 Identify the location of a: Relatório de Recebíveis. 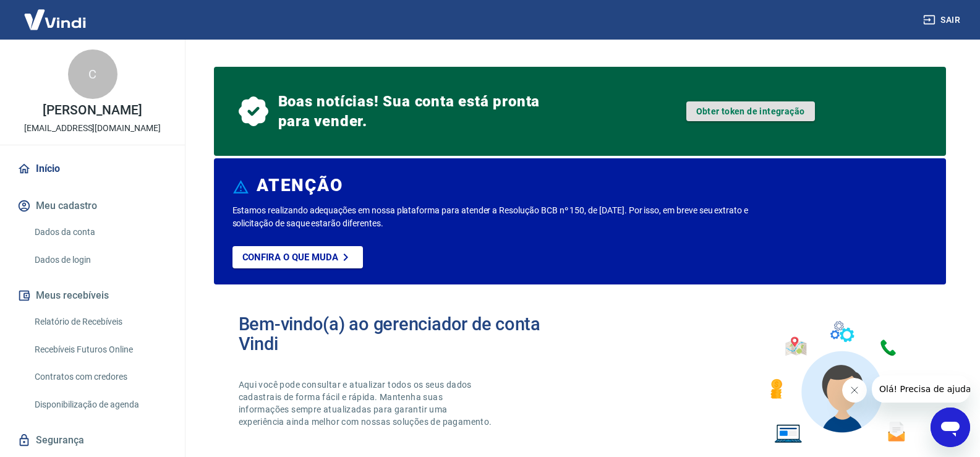
(99, 322).